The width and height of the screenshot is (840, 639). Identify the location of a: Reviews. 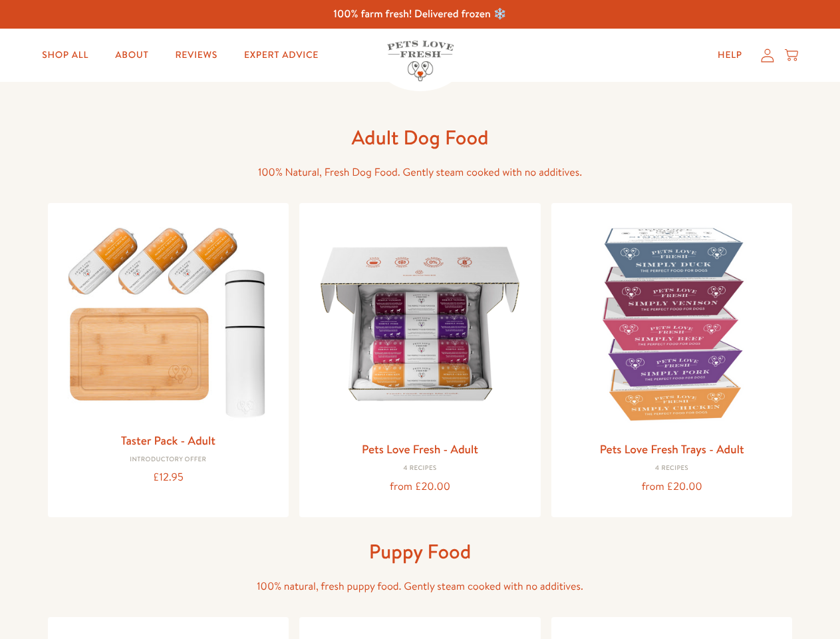
(195, 55).